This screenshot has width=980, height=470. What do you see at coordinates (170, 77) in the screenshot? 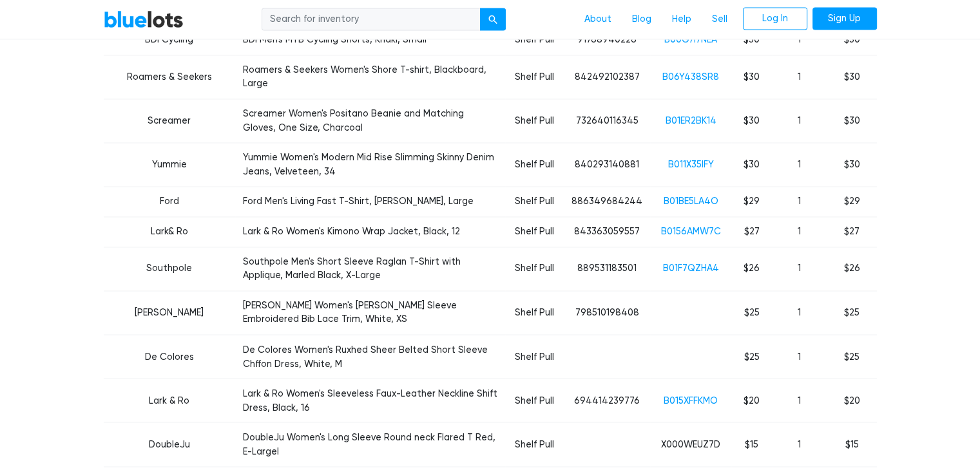
I see `td: Roamers & Seekers` at bounding box center [170, 77].